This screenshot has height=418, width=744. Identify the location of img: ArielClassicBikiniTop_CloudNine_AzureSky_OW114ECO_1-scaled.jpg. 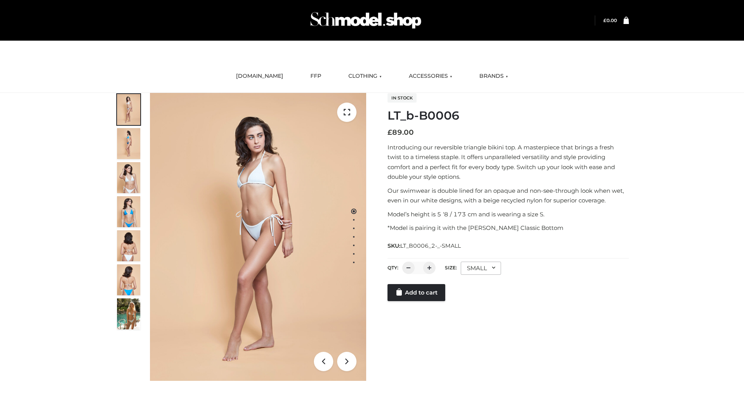
(129, 110).